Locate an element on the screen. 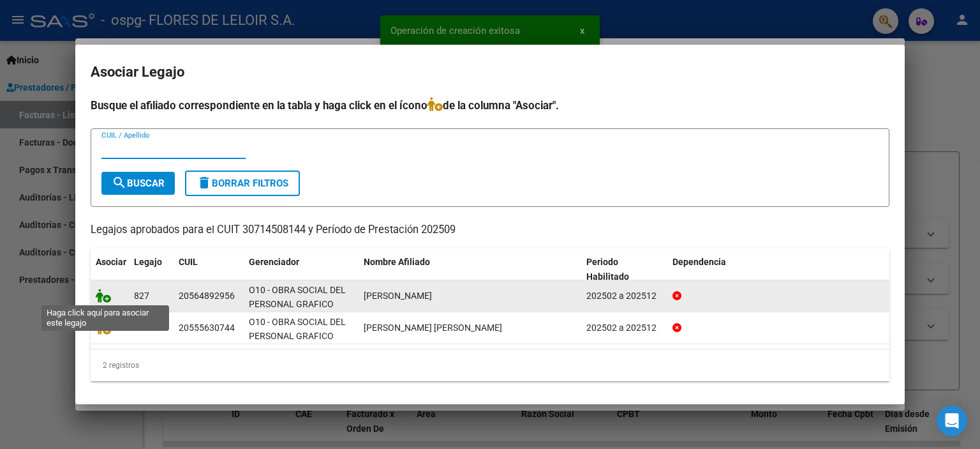 The image size is (980, 449). span: Dependencia is located at coordinates (699, 262).